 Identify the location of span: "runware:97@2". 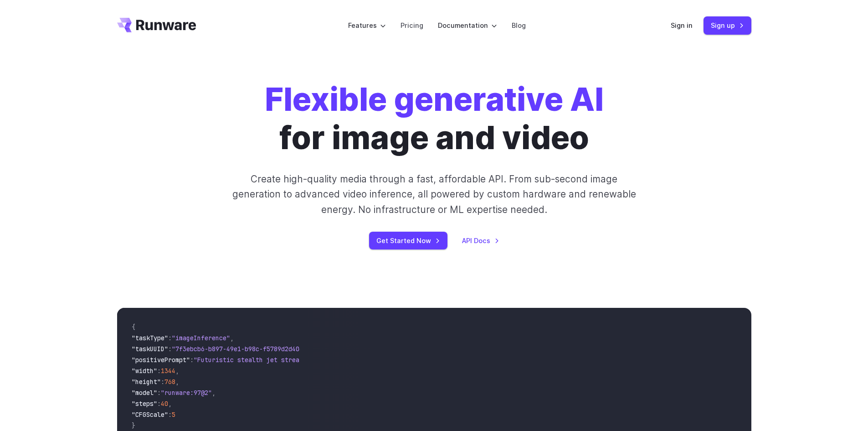
(186, 393).